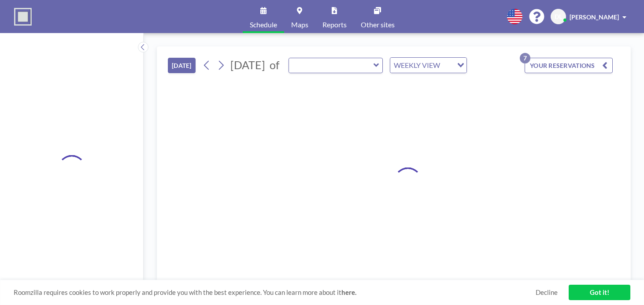 This screenshot has width=644, height=305. I want to click on p: 7, so click(525, 58).